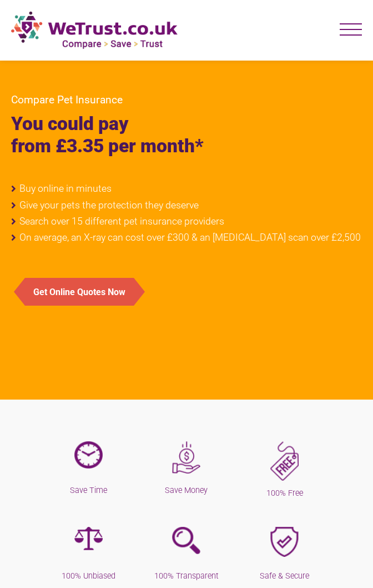  Describe the element at coordinates (285, 576) in the screenshot. I see `h5: Safe & Secure` at that location.